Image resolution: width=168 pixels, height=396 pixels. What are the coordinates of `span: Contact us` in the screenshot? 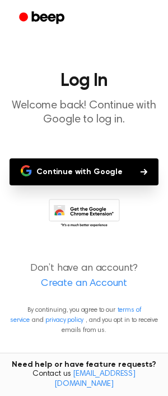 It's located at (84, 379).